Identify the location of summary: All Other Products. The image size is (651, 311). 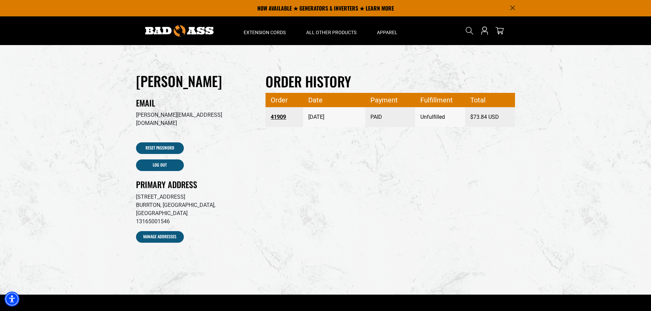
(331, 31).